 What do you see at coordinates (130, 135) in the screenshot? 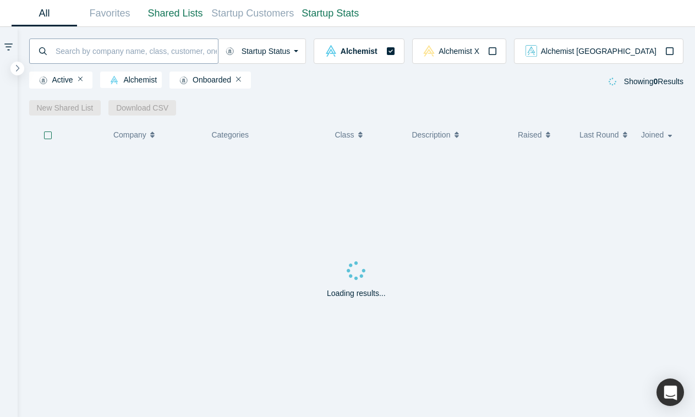
I see `span: Company` at bounding box center [130, 135].